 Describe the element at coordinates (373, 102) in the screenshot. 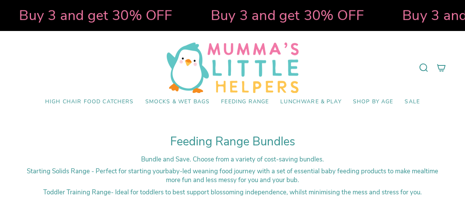

I see `a: Shop by Age` at that location.